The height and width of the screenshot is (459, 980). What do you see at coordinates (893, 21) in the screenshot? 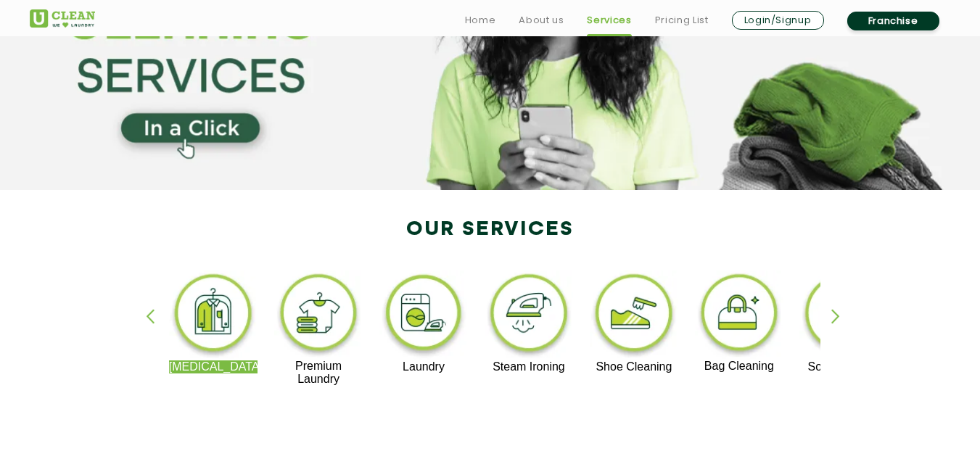
I see `a: Franchise` at bounding box center [893, 21].